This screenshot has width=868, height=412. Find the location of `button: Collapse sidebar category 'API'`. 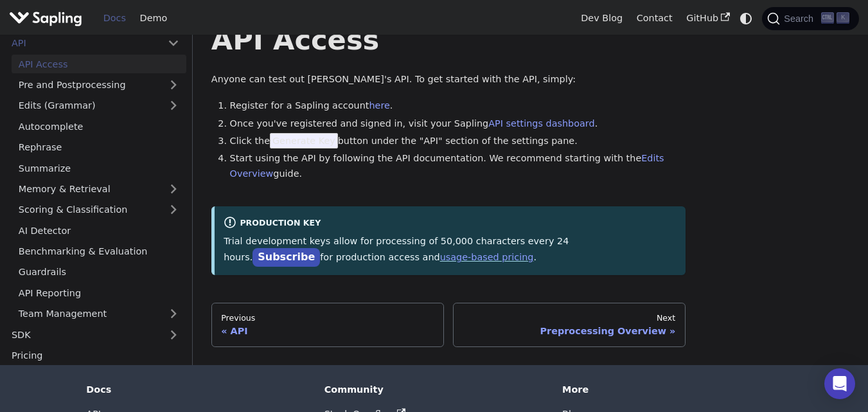

button: Collapse sidebar category 'API' is located at coordinates (173, 43).